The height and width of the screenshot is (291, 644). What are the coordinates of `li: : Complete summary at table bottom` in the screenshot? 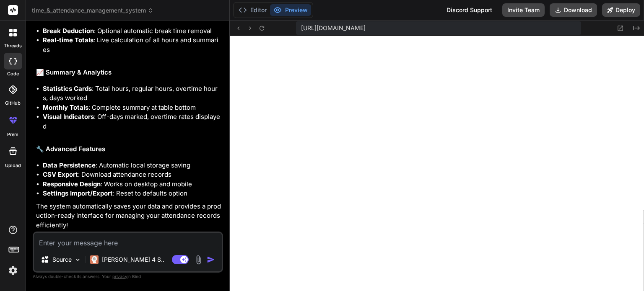 It's located at (132, 108).